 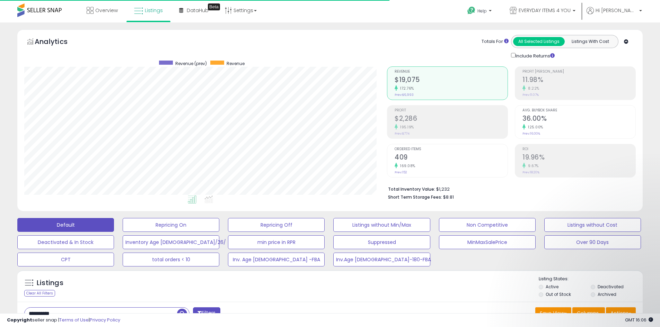 What do you see at coordinates (451, 110) in the screenshot?
I see `span: Profit` at bounding box center [451, 110].